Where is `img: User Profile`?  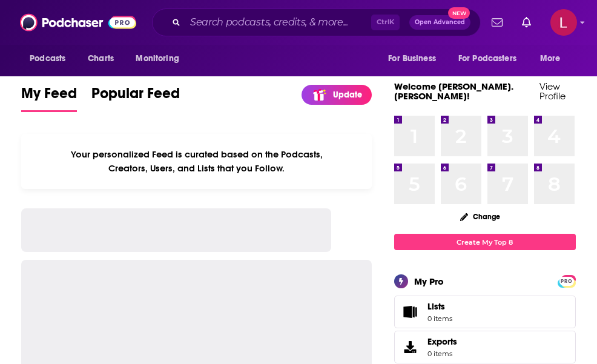 img: User Profile is located at coordinates (564, 23).